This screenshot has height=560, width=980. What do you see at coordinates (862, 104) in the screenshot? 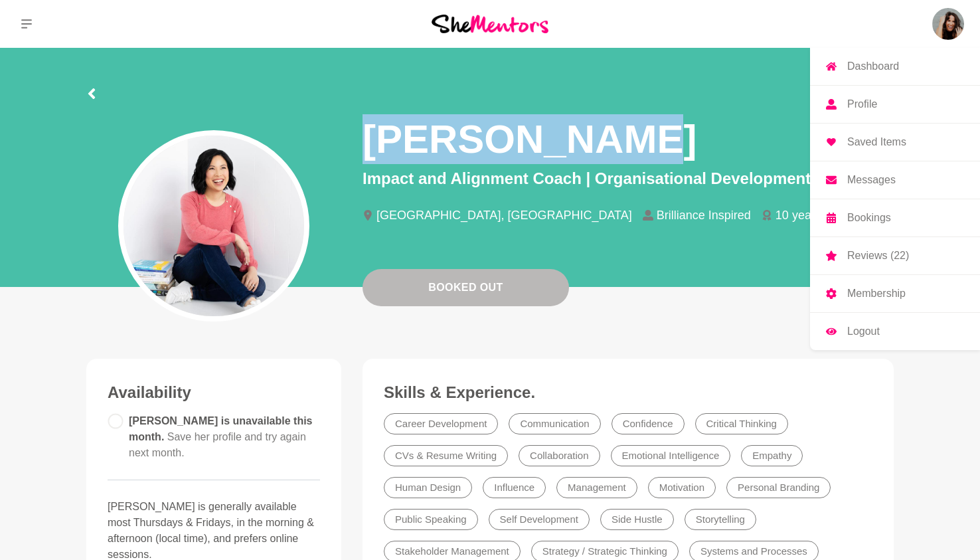
I see `p: Profile` at bounding box center [862, 104].